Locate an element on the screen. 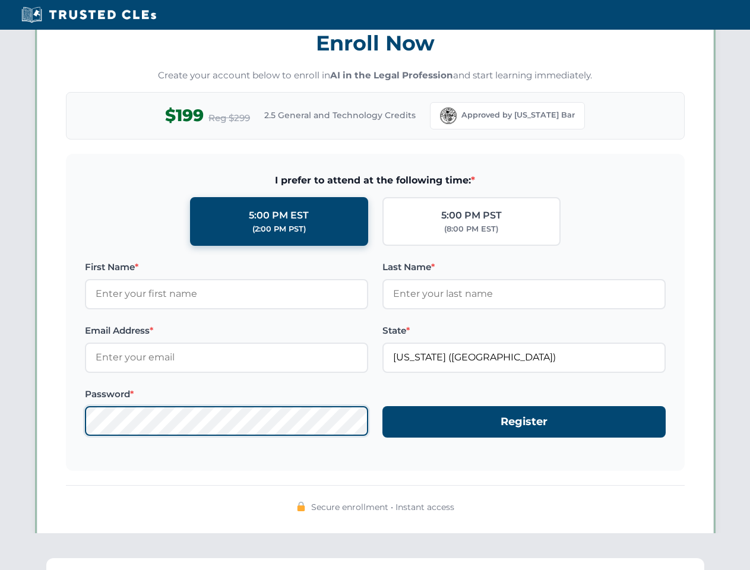 The height and width of the screenshot is (570, 750). label: First Name is located at coordinates (226, 267).